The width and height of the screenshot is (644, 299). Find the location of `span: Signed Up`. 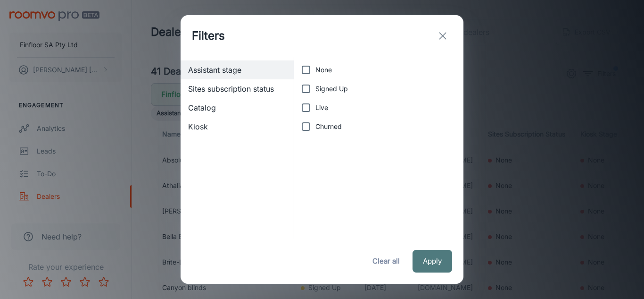

span: Signed Up is located at coordinates (332, 89).